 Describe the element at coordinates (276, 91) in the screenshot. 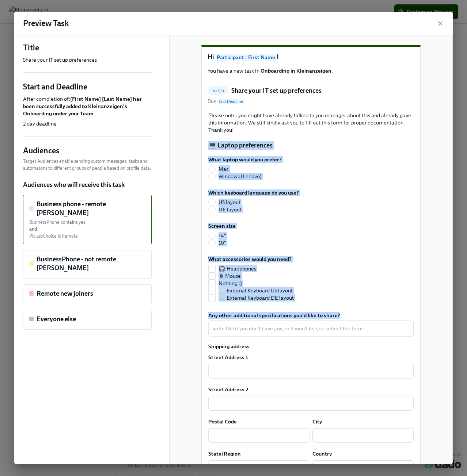

I see `h5: Share your IT set up preferences` at that location.